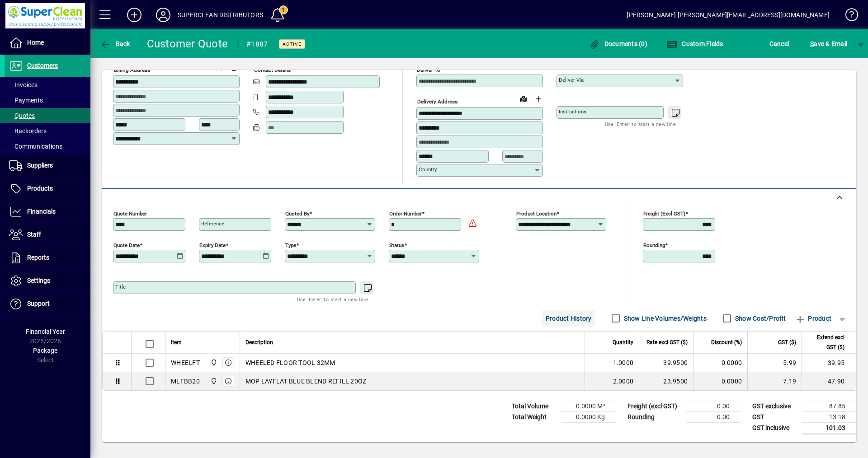 The image size is (868, 458). Describe the element at coordinates (47, 166) in the screenshot. I see `a: Suppliers` at that location.